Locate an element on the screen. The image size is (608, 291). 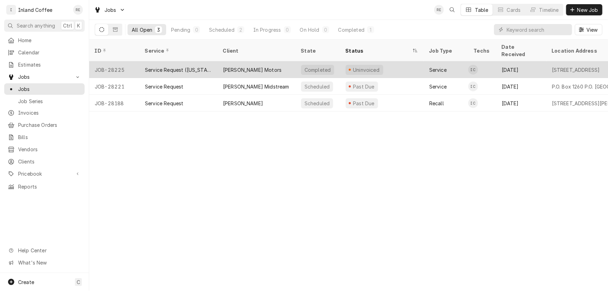
button: View is located at coordinates (588, 30).